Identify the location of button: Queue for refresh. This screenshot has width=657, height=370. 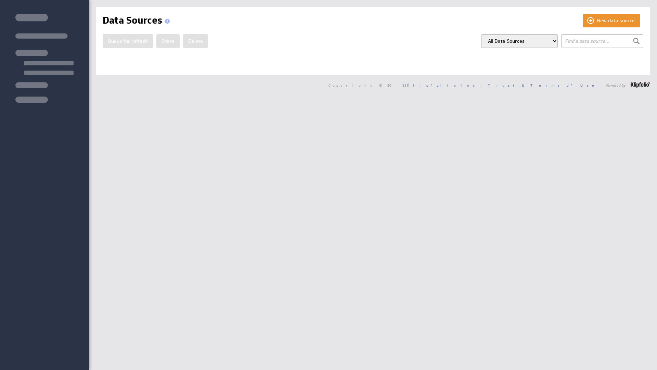
(128, 41).